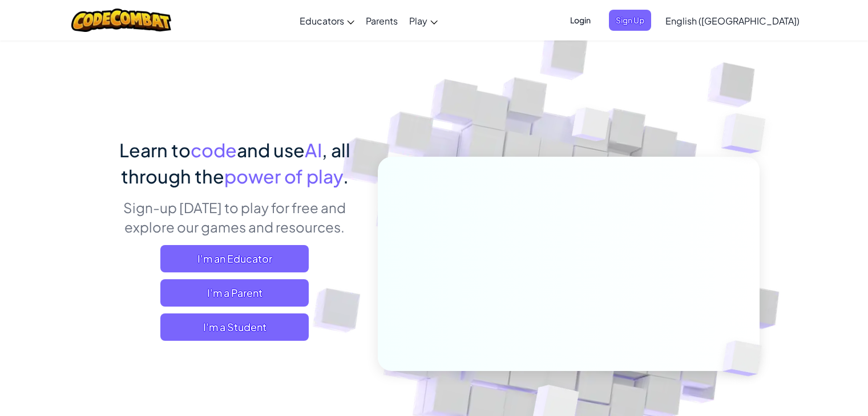 The height and width of the screenshot is (416, 868). What do you see at coordinates (235, 293) in the screenshot?
I see `span: I'm a Parent` at bounding box center [235, 293].